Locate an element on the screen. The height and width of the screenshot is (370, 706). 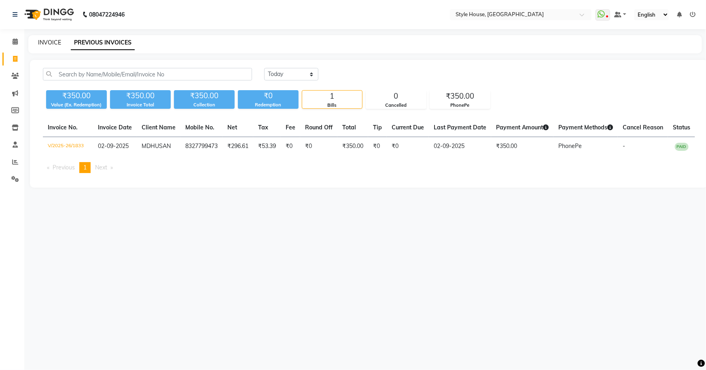
span: Round Off is located at coordinates (319, 128).